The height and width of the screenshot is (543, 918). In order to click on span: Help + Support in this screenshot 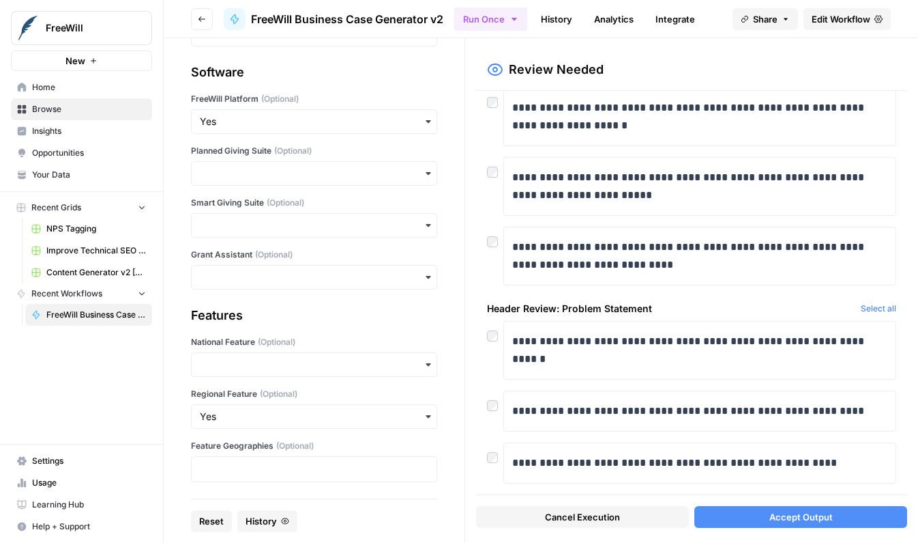, I will do `click(89, 526)`.